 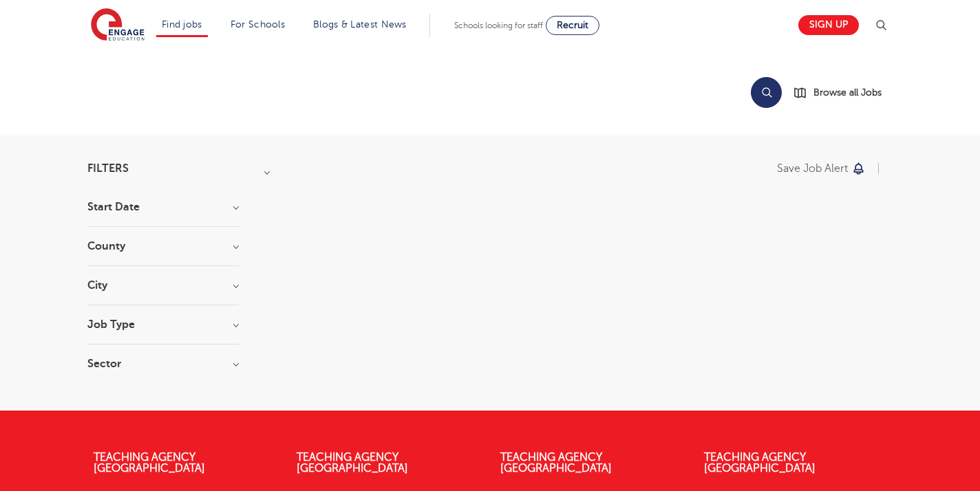 What do you see at coordinates (828, 25) in the screenshot?
I see `a: Sign up` at bounding box center [828, 25].